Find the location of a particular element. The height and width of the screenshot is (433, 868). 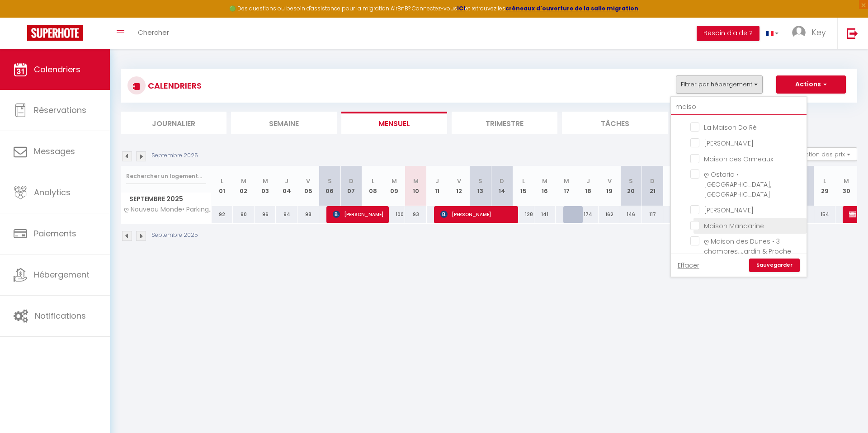

strong: ICI is located at coordinates (461, 8).